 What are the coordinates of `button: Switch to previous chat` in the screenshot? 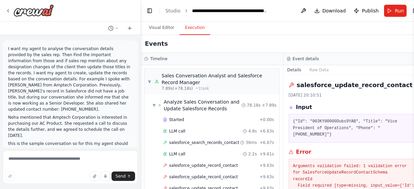 It's located at (114, 28).